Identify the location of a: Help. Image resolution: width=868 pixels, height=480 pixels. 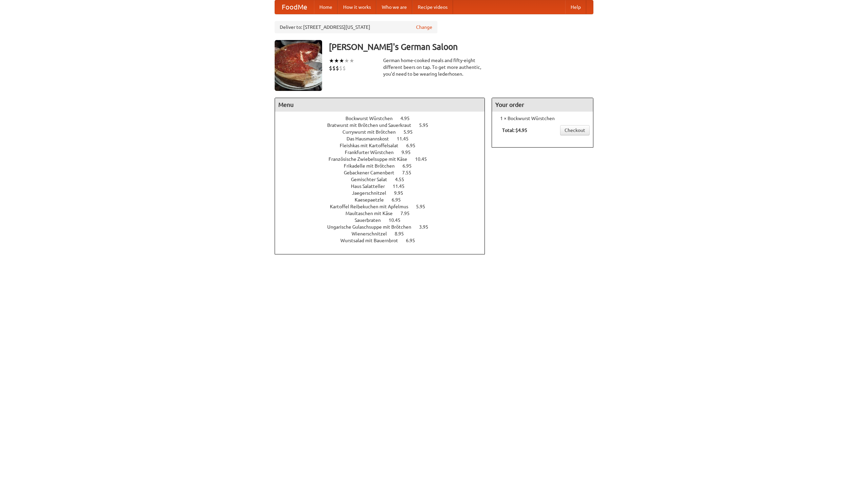
(576, 7).